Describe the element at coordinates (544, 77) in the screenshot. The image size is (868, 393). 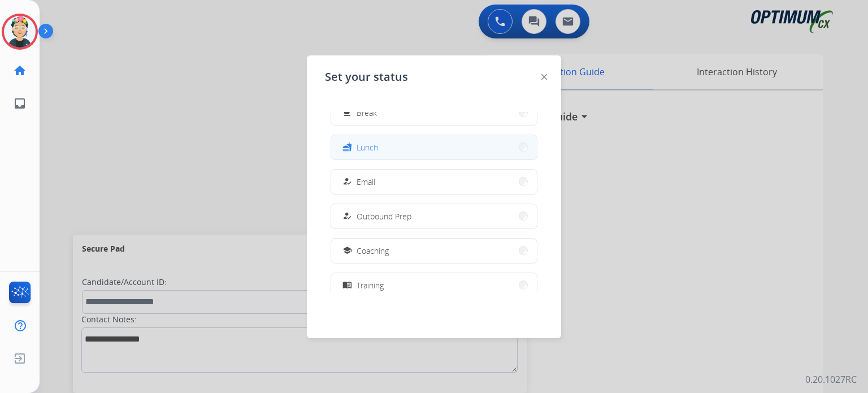
I see `img: close-button` at that location.